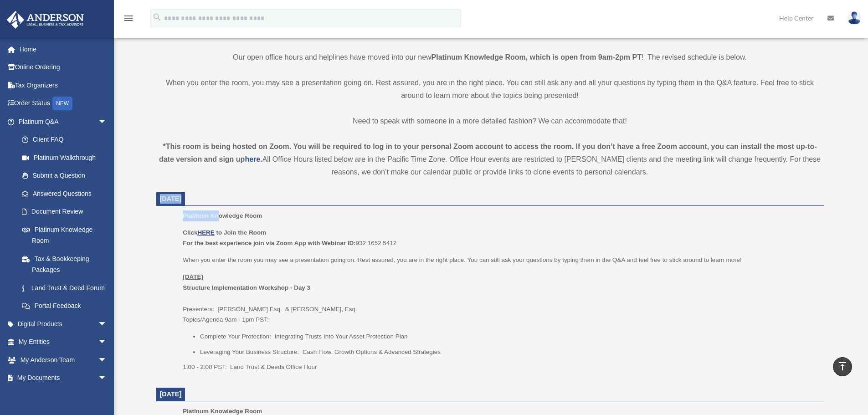 The height and width of the screenshot is (415, 868). What do you see at coordinates (63, 324) in the screenshot?
I see `a: Digital Productsarrow_drop_down` at bounding box center [63, 324].